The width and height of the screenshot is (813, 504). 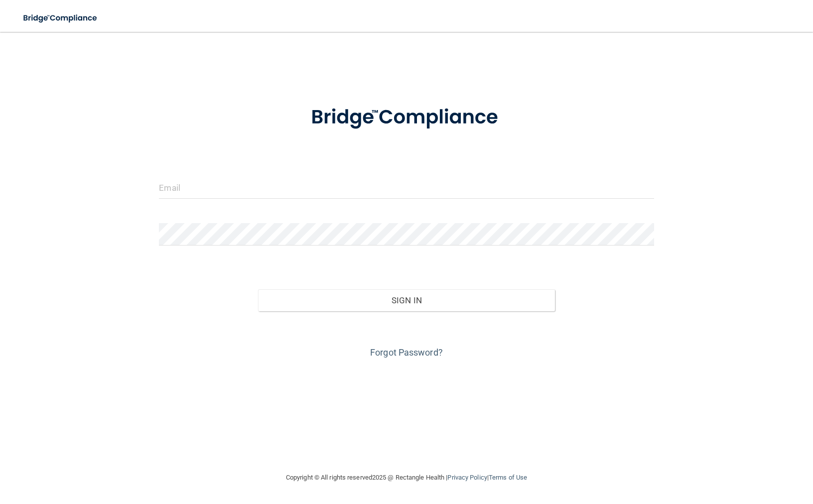 I want to click on a: Forgot Password?, so click(x=406, y=352).